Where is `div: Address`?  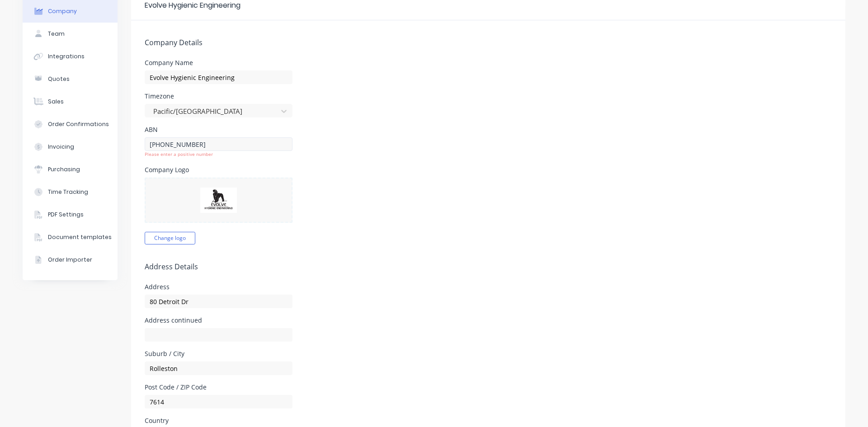 div: Address is located at coordinates (218, 287).